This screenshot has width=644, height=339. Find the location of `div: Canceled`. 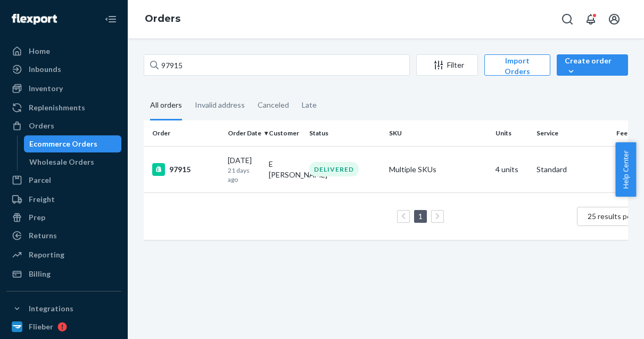

div: Canceled is located at coordinates (273, 105).